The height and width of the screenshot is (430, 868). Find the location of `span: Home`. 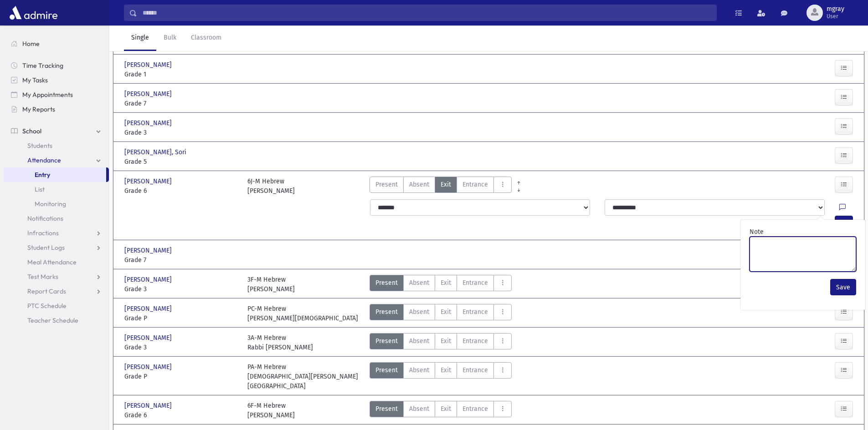

span: Home is located at coordinates (31, 43).